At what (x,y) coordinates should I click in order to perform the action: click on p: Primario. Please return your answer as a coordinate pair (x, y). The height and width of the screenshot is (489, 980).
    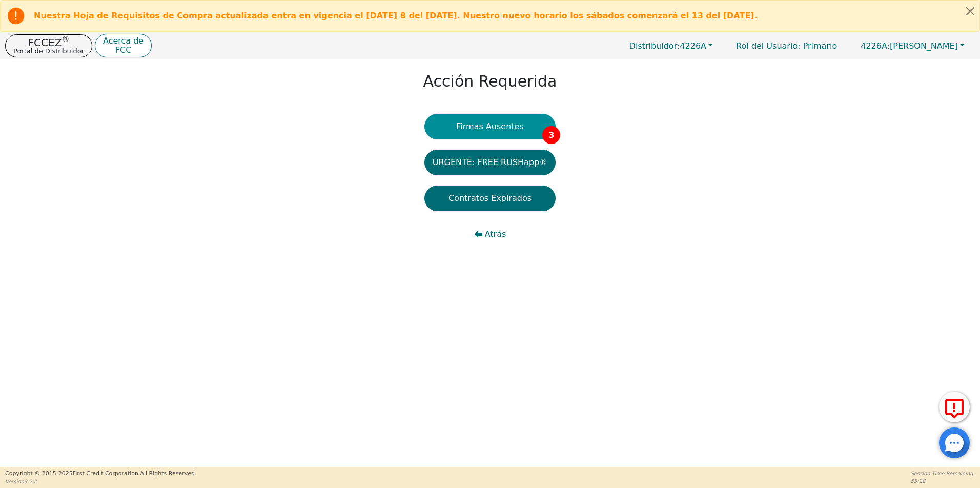
    Looking at the image, I should click on (787, 46).